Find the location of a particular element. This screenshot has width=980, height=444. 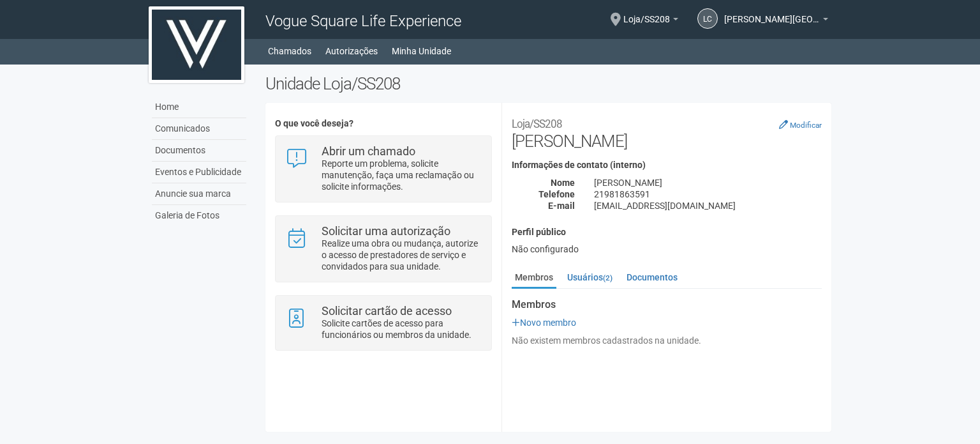

h2: Unidade Loja/SS208 is located at coordinates (548, 84).